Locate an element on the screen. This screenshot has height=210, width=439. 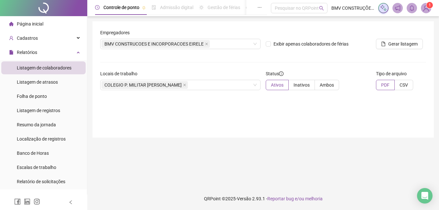
span: search is located at coordinates (322, 8).